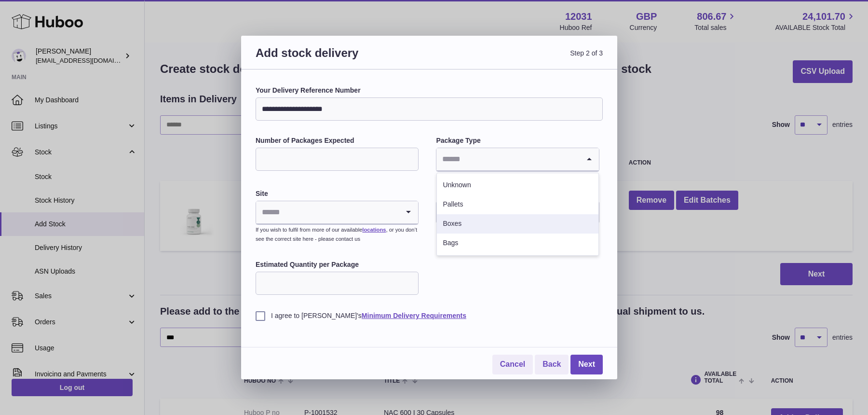  I want to click on label: Expected Delivery Date, so click(518, 194).